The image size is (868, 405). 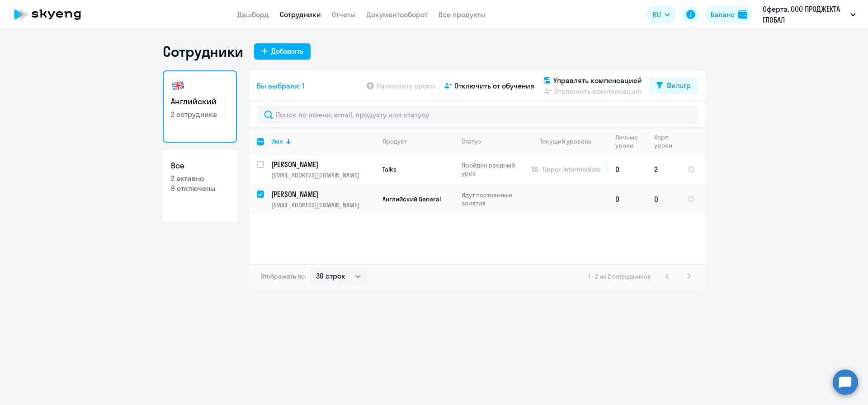 I want to click on a: Сотрудники, so click(x=300, y=14).